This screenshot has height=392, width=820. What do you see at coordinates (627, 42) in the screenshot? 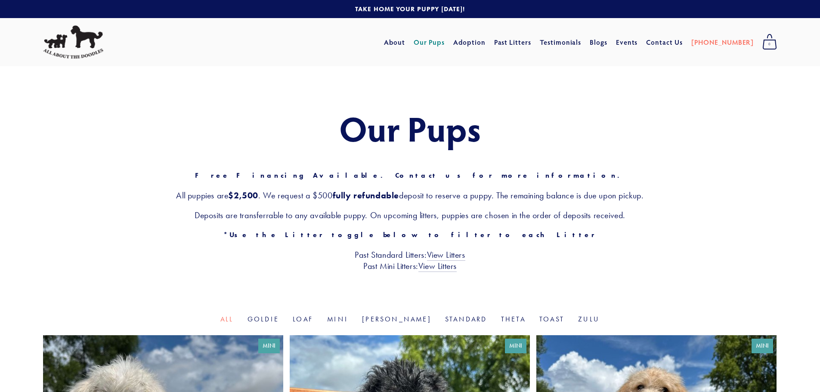
I see `a: Events` at bounding box center [627, 42].